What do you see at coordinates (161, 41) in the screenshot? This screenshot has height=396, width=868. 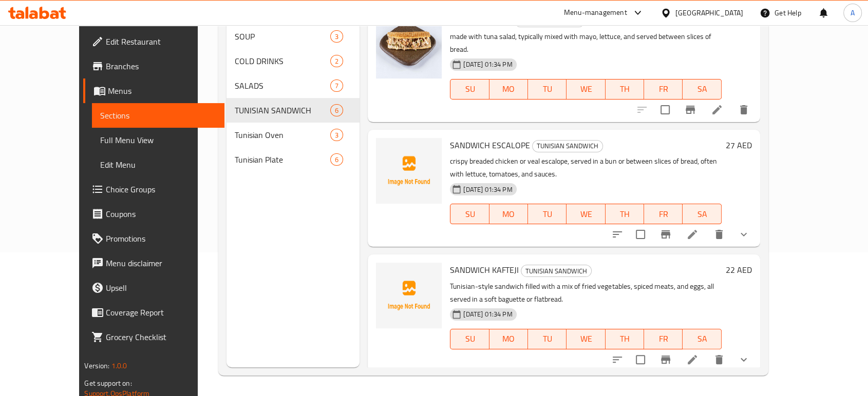 I see `span: Edit Restaurant` at bounding box center [161, 41].